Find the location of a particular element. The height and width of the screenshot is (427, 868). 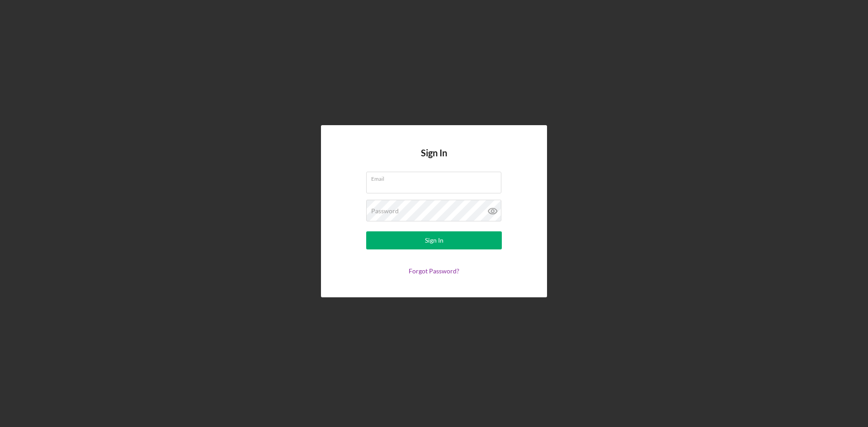

button: Sign In is located at coordinates (434, 240).